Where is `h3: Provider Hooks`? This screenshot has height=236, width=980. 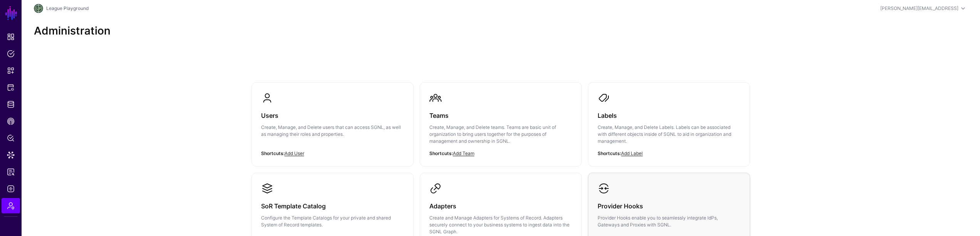 h3: Provider Hooks is located at coordinates (668, 206).